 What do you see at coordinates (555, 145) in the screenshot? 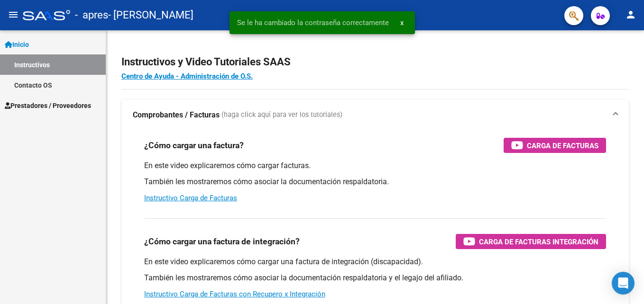
I see `button: Carga de Facturas` at bounding box center [555, 145].